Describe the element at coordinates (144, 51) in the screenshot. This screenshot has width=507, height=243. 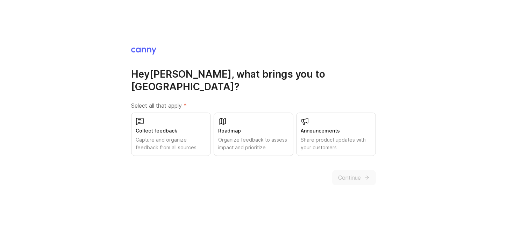
I see `img: Canny Home` at that location.